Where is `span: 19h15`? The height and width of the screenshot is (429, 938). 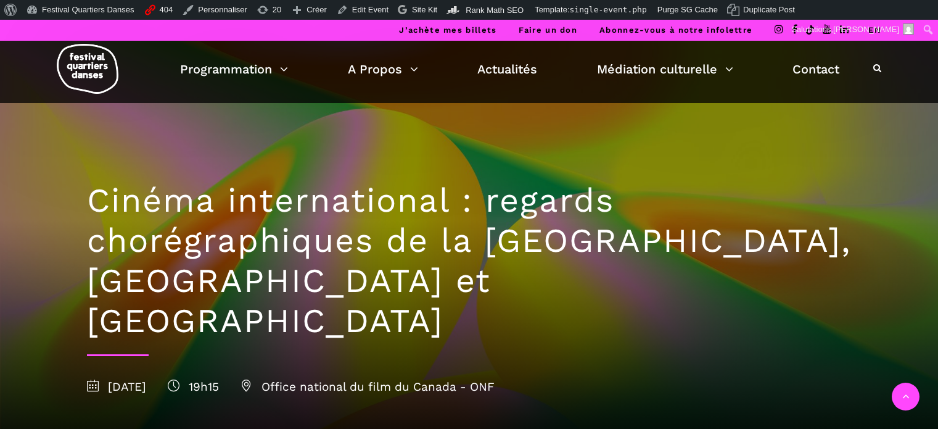 span: 19h15 is located at coordinates (193, 386).